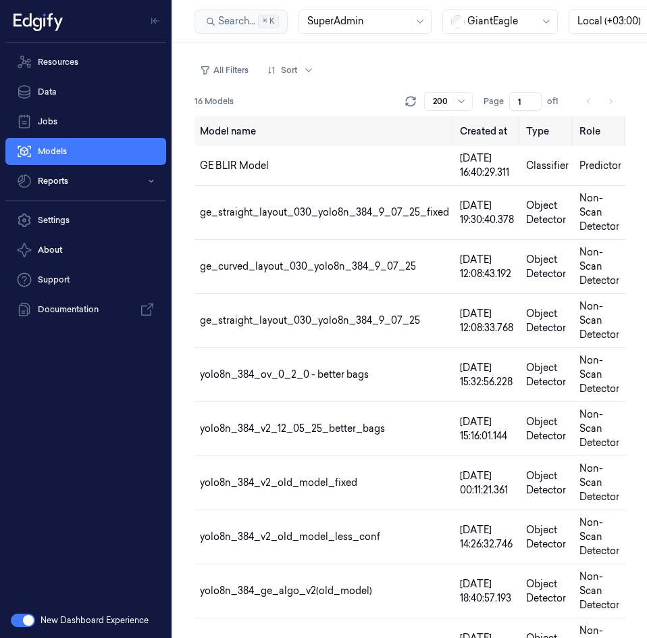  What do you see at coordinates (494, 101) in the screenshot?
I see `span: Page` at bounding box center [494, 101].